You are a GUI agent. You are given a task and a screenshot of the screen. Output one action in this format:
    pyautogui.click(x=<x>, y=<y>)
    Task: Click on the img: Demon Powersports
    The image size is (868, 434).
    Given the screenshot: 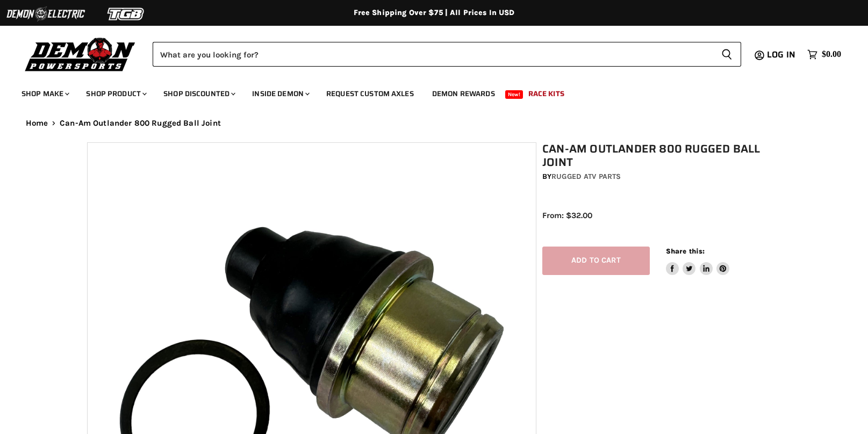 What is the action you would take?
    pyautogui.click(x=80, y=54)
    